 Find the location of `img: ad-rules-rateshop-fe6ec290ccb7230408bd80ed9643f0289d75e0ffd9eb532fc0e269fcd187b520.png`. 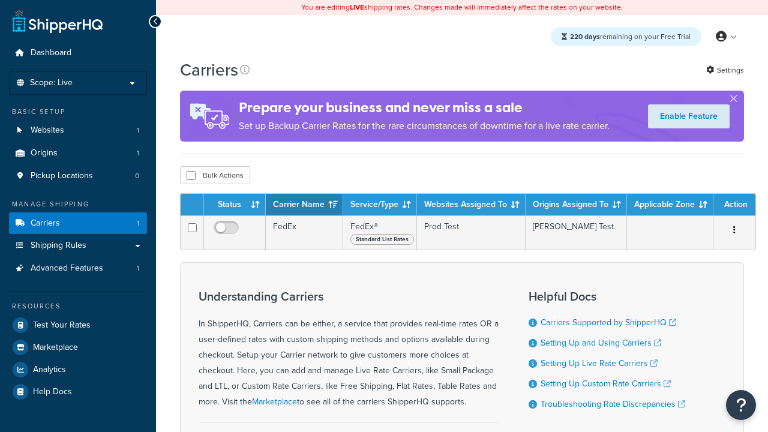

img: ad-rules-rateshop-fe6ec290ccb7230408bd80ed9643f0289d75e0ffd9eb532fc0e269fcd187b520.png is located at coordinates (209, 116).